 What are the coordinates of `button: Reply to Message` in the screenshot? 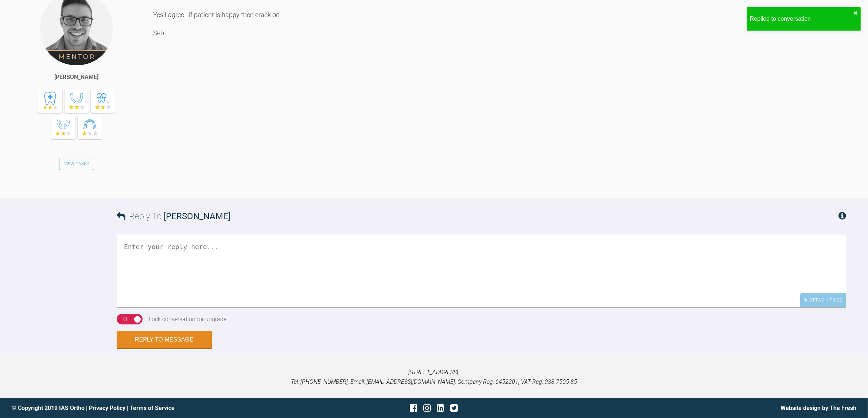 It's located at (164, 340).